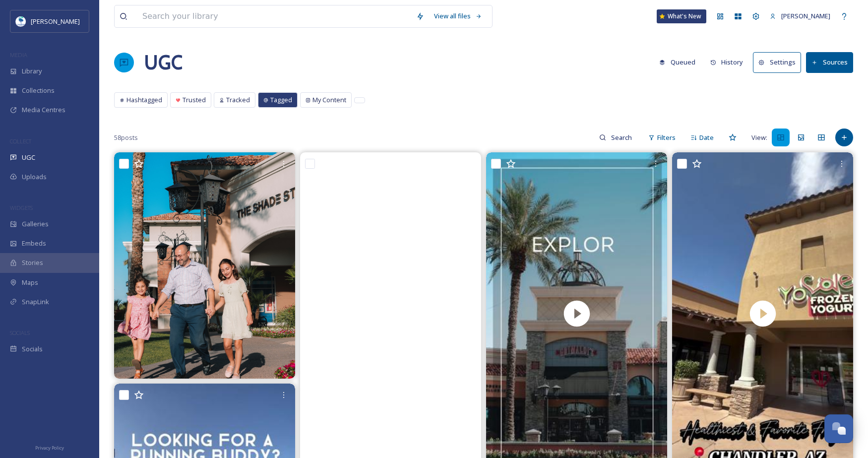 The width and height of the screenshot is (868, 458). Describe the element at coordinates (458, 16) in the screenshot. I see `a: View all files` at that location.